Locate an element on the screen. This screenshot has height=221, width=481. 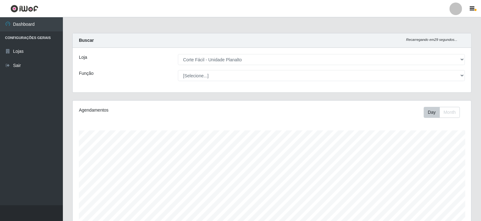
strong: Buscar is located at coordinates (86, 40).